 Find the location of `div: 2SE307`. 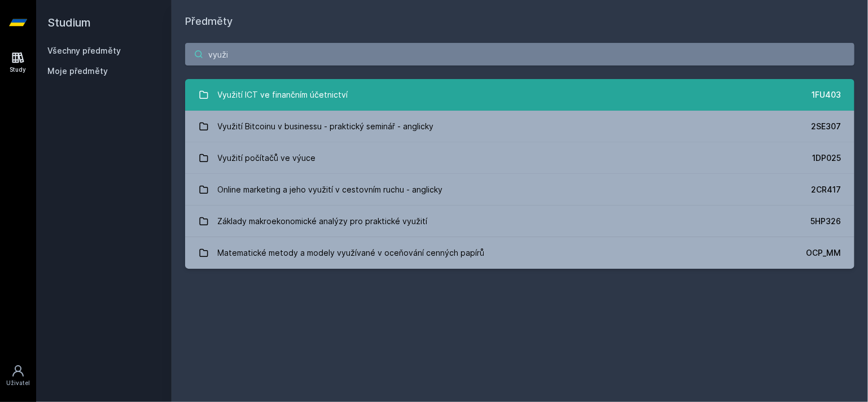

div: 2SE307 is located at coordinates (826, 126).